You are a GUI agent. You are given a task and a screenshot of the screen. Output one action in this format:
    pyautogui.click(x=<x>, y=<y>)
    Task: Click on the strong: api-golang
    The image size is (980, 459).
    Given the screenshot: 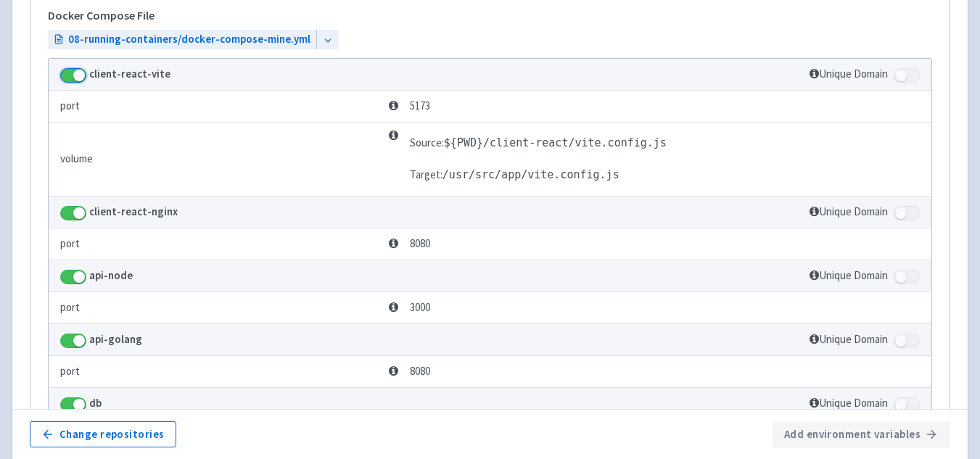 What is the action you would take?
    pyautogui.click(x=115, y=339)
    